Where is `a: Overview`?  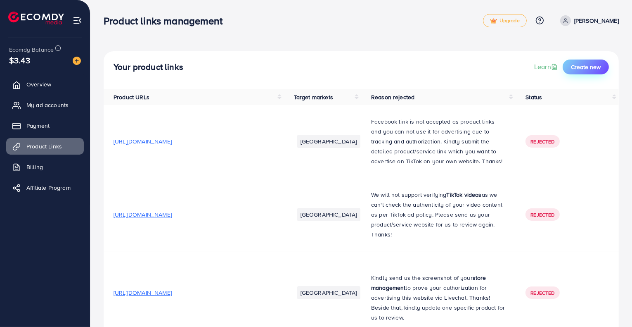
a: Overview is located at coordinates (45, 84).